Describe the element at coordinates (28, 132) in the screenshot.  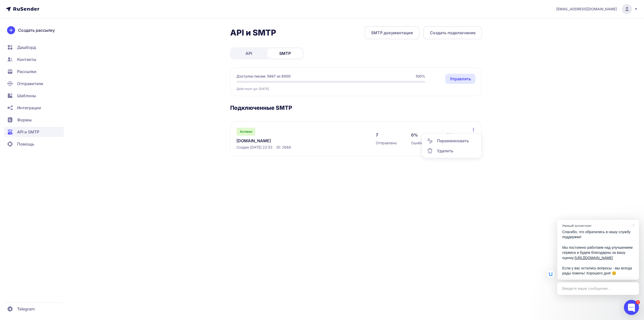
I see `span: API и SMTP` at that location.